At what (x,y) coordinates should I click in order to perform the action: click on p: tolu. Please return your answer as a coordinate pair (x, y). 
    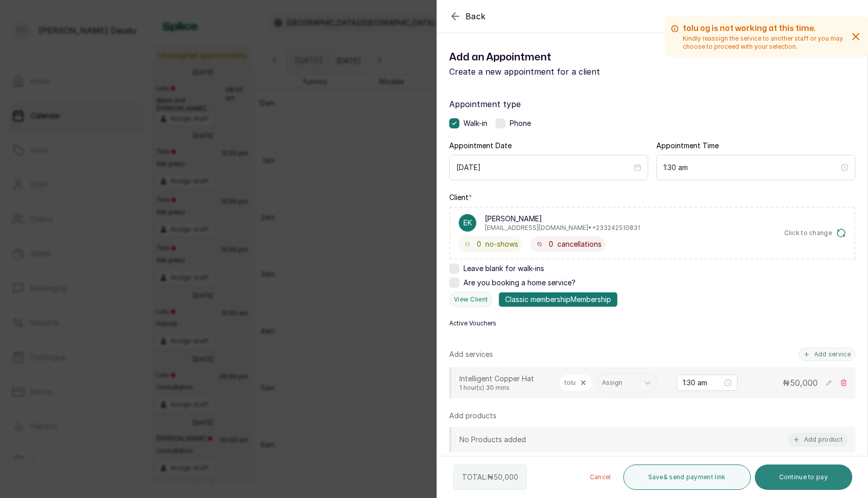
    Looking at the image, I should click on (570, 383).